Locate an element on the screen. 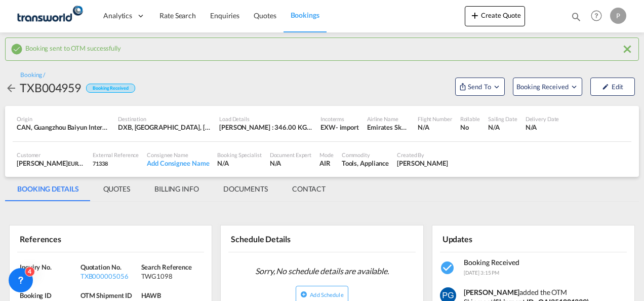 This screenshot has width=644, height=301. div: Delivery Date is located at coordinates (542, 119).